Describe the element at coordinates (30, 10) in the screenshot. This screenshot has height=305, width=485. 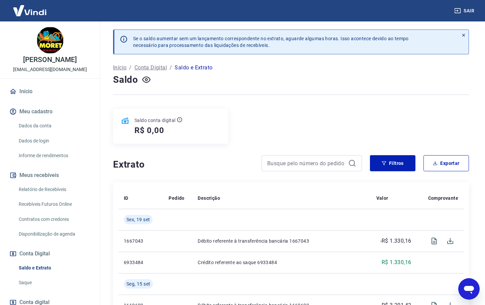
I see `img: Vindi` at that location.